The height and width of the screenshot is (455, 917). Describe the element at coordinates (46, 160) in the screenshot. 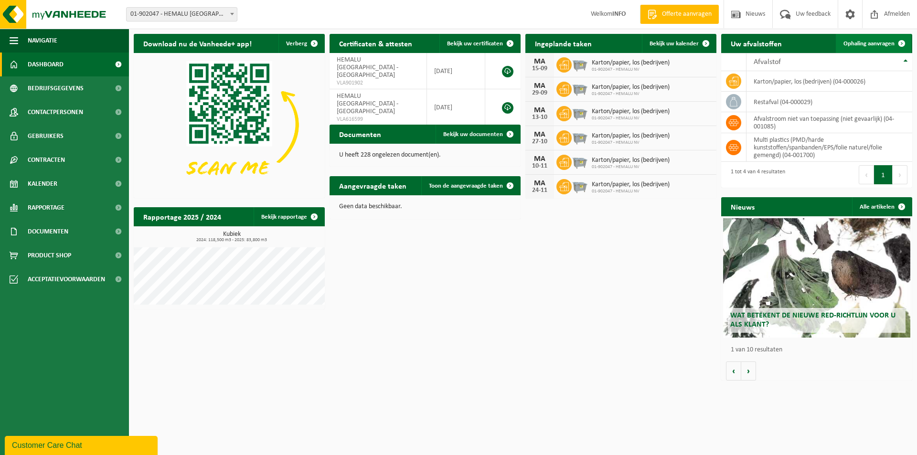

I see `span: Contracten` at that location.